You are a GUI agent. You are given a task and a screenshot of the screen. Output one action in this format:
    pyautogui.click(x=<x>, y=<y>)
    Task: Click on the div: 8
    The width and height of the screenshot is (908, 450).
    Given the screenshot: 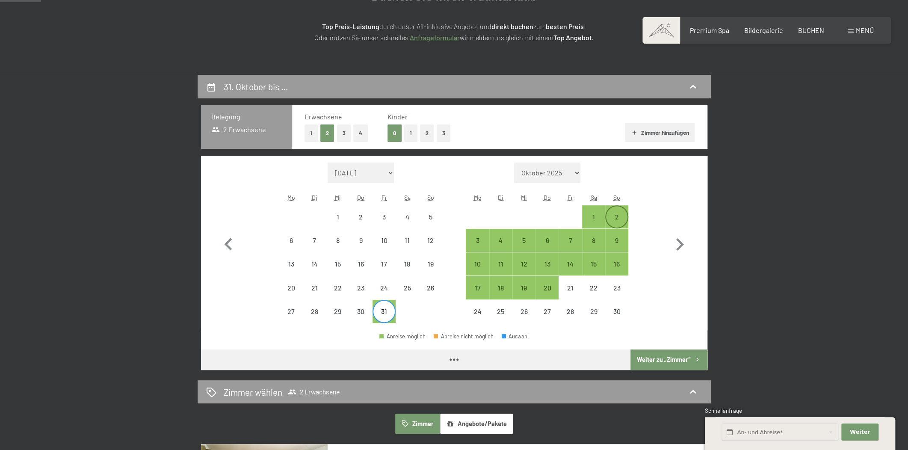 What is the action you would take?
    pyautogui.click(x=594, y=248)
    